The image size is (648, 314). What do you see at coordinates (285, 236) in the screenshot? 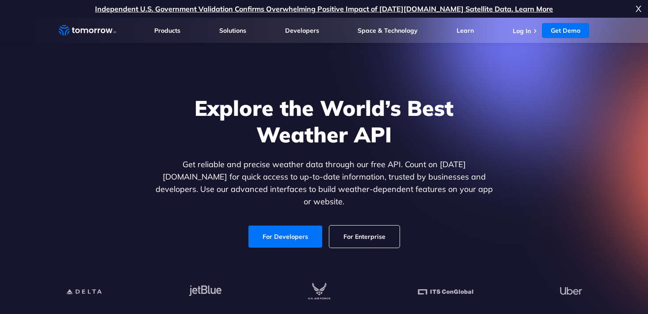
I see `a: For Developers` at bounding box center [285, 236].